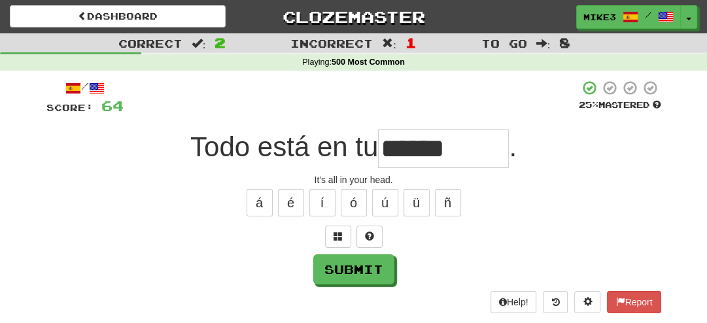  What do you see at coordinates (564, 43) in the screenshot?
I see `span: 8` at bounding box center [564, 43].